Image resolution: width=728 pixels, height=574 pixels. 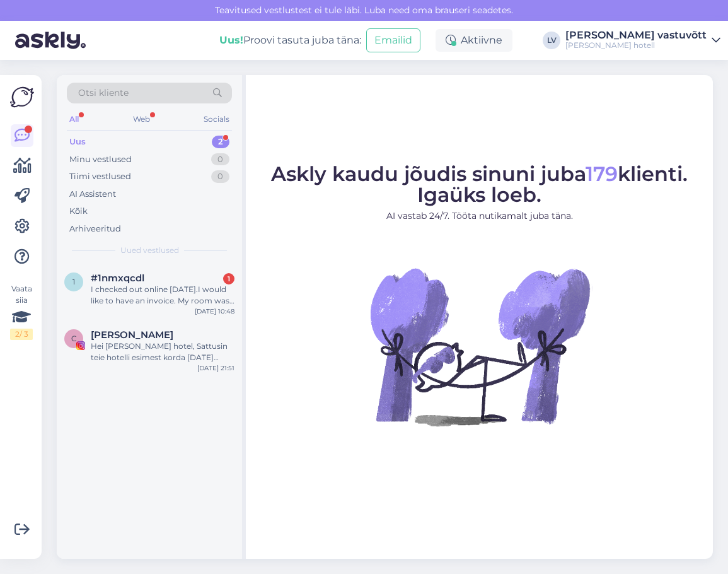 What do you see at coordinates (229, 279) in the screenshot?
I see `div: 1` at bounding box center [229, 279].